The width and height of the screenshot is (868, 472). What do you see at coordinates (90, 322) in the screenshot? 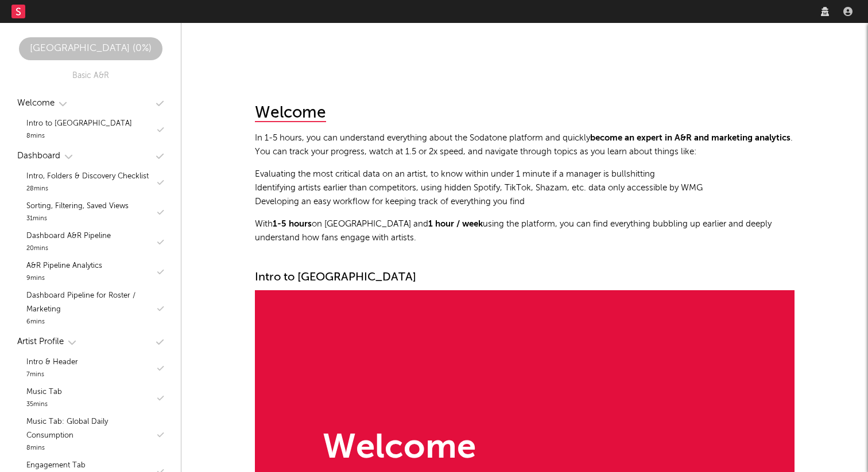
I see `div: 6 mins` at bounding box center [90, 322].